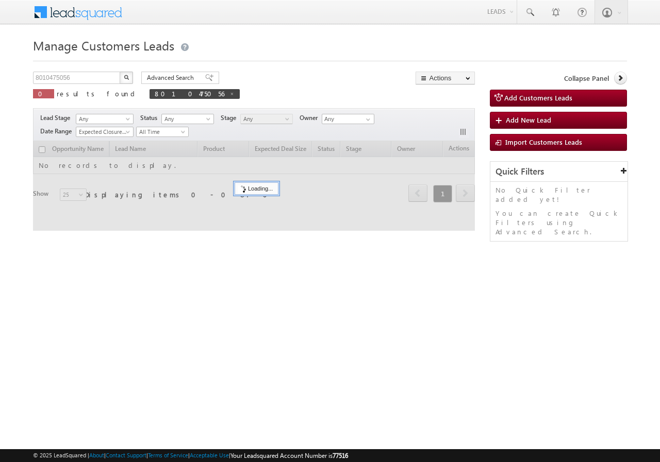 Image resolution: width=660 pixels, height=462 pixels. I want to click on span: Stage, so click(230, 118).